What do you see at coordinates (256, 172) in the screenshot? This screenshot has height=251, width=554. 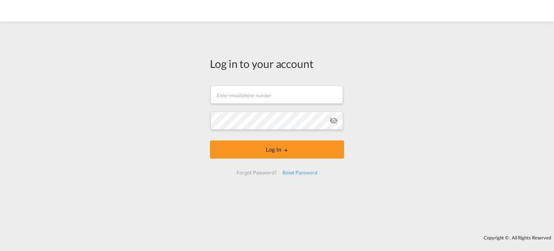 I see `div: Forgot Password?` at bounding box center [256, 172].